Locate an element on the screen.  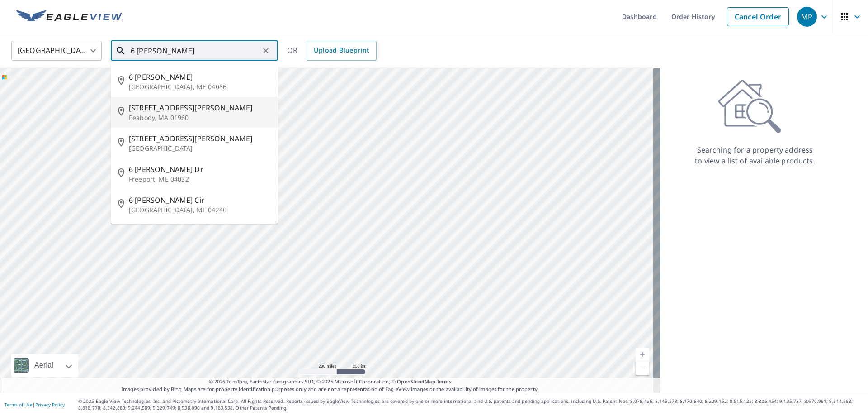
a: Current Level 5, Zoom In is located at coordinates (643, 354).